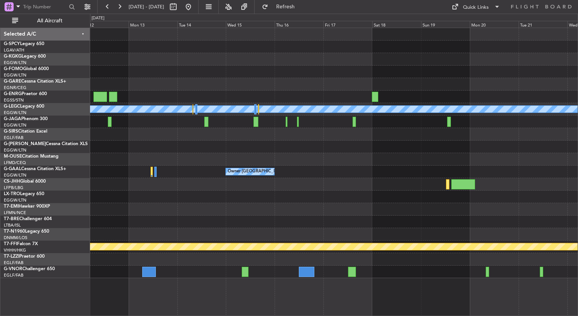  What do you see at coordinates (24, 106) in the screenshot?
I see `a: G-LEGCLegacy 600` at bounding box center [24, 106].